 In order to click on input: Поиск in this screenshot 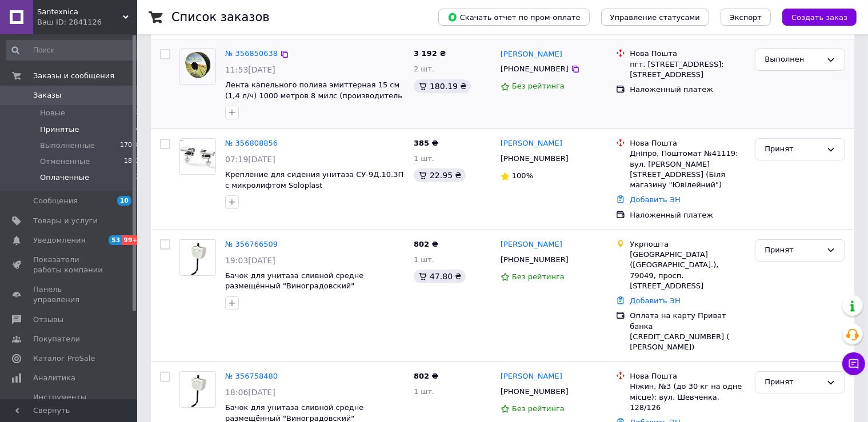, I will do `click(73, 50)`.